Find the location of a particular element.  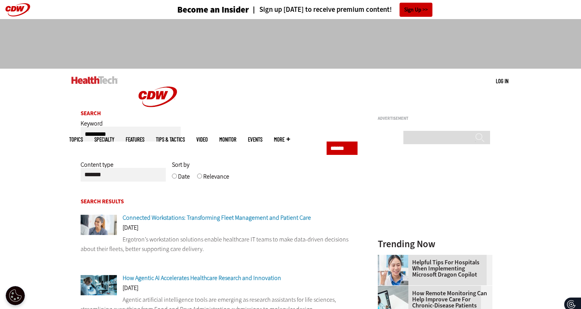

a: Patient speaking with doctor is located at coordinates (395, 289).